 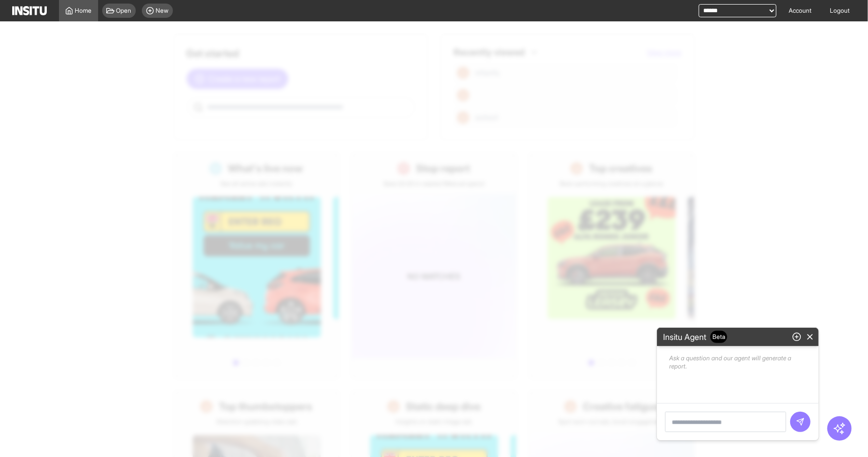 I want to click on span: Beta, so click(x=719, y=337).